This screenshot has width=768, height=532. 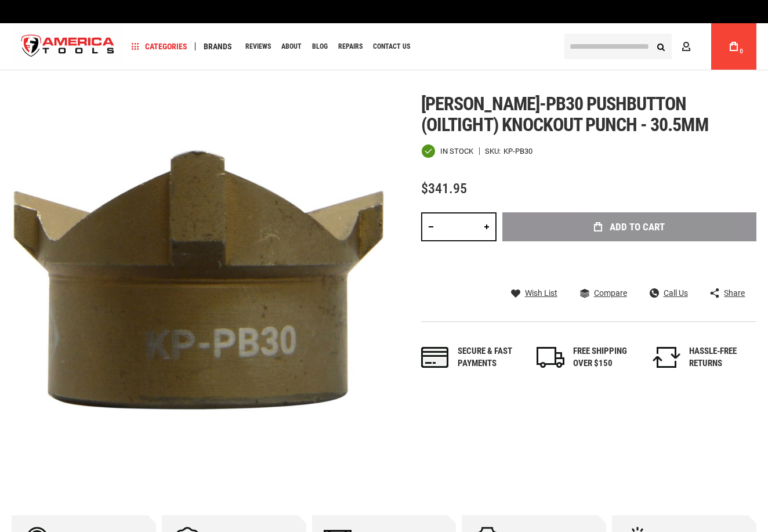 I want to click on img: America Tools, so click(x=68, y=46).